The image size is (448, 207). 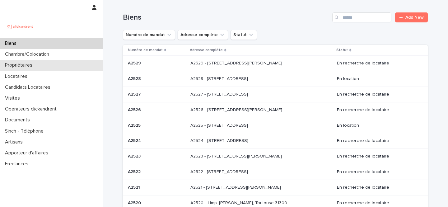 What do you see at coordinates (135, 155) in the screenshot?
I see `p: A2523` at bounding box center [135, 155].